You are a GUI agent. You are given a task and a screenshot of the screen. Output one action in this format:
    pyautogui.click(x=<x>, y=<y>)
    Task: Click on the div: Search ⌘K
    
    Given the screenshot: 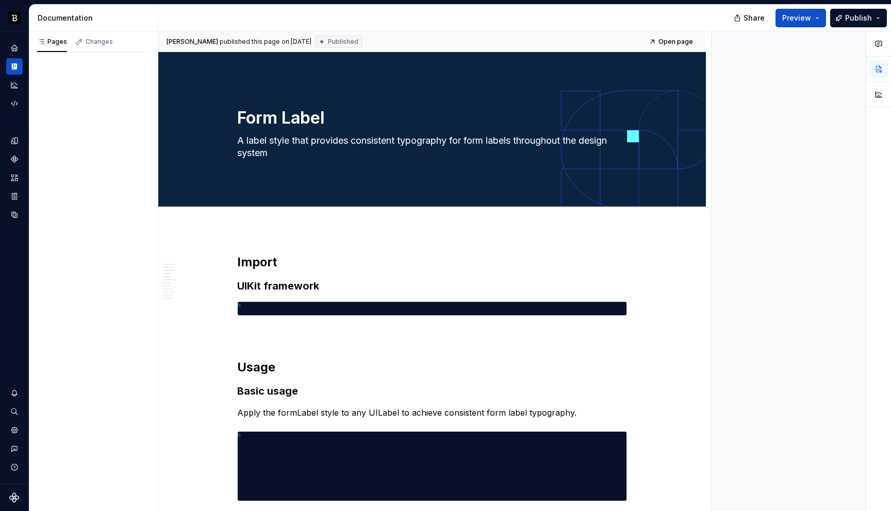 What is the action you would take?
    pyautogui.click(x=14, y=412)
    